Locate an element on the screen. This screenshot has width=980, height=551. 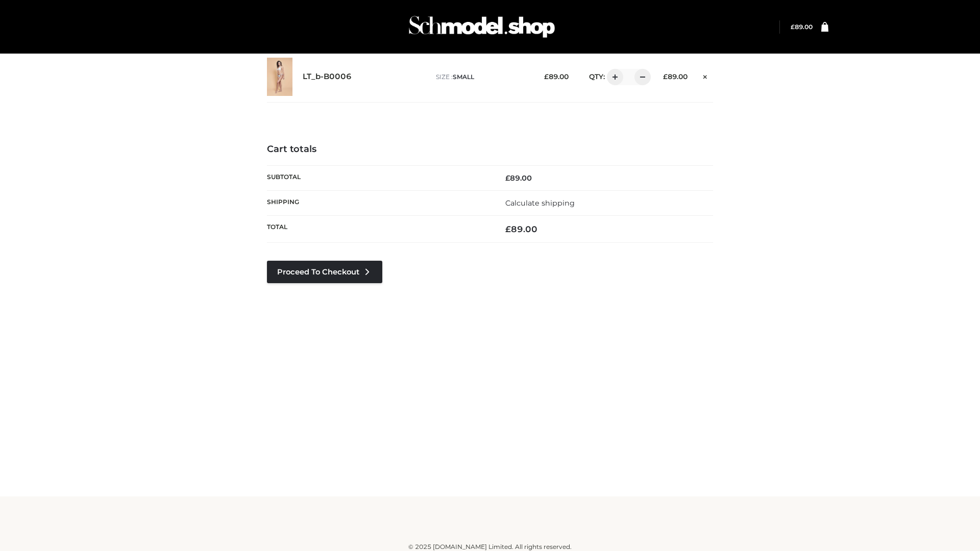
a: LT_b-B0006 is located at coordinates (327, 77).